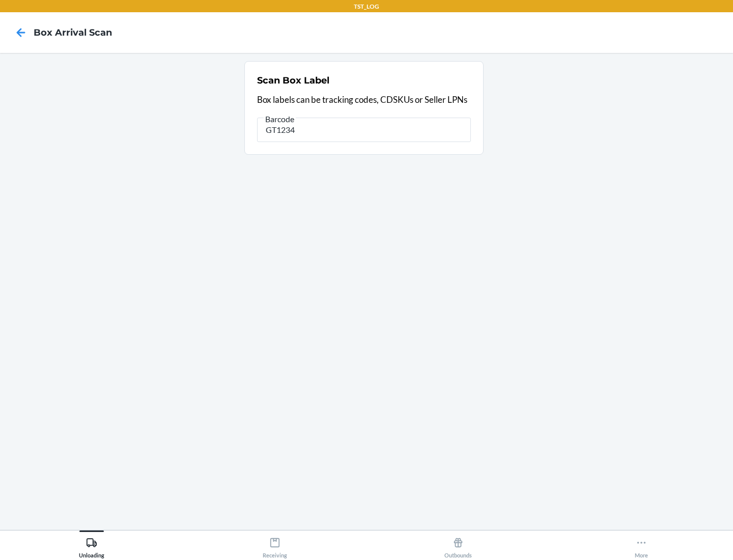 This screenshot has height=560, width=733. Describe the element at coordinates (364, 100) in the screenshot. I see `p: Box labels can be tracking codes, CDSKUs or Seller LPNs` at that location.